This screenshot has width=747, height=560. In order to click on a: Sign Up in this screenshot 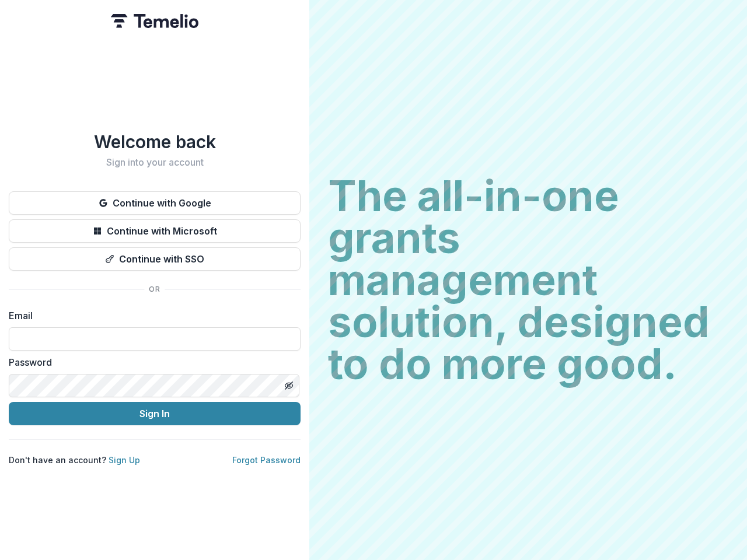, I will do `click(124, 460)`.